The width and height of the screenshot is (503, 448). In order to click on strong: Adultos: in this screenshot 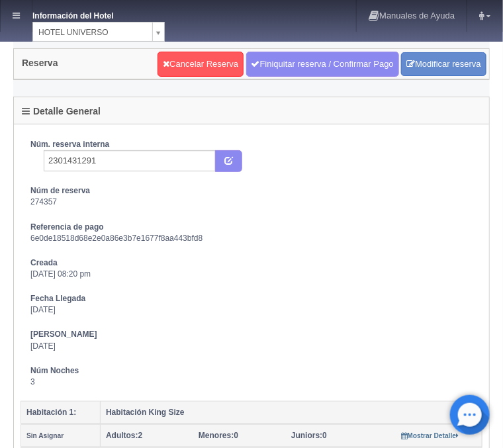, I will do `click(122, 436)`.